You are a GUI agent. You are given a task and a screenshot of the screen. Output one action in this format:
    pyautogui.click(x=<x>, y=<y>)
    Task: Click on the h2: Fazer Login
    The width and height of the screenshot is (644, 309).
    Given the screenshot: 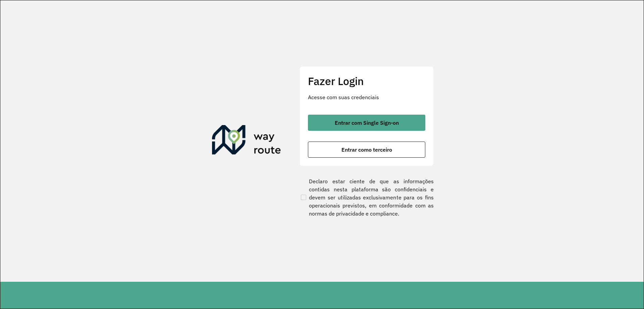 What is the action you would take?
    pyautogui.click(x=366, y=81)
    